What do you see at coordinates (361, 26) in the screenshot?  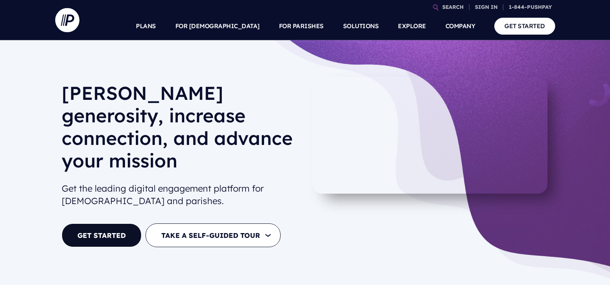 I see `a: SOLUTIONS` at bounding box center [361, 26].